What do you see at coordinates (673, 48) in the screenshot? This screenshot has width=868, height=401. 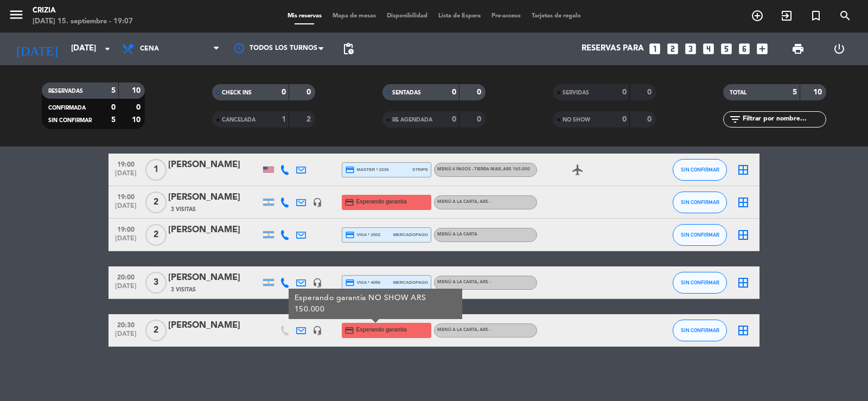 I see `i: looks_two` at bounding box center [673, 48].